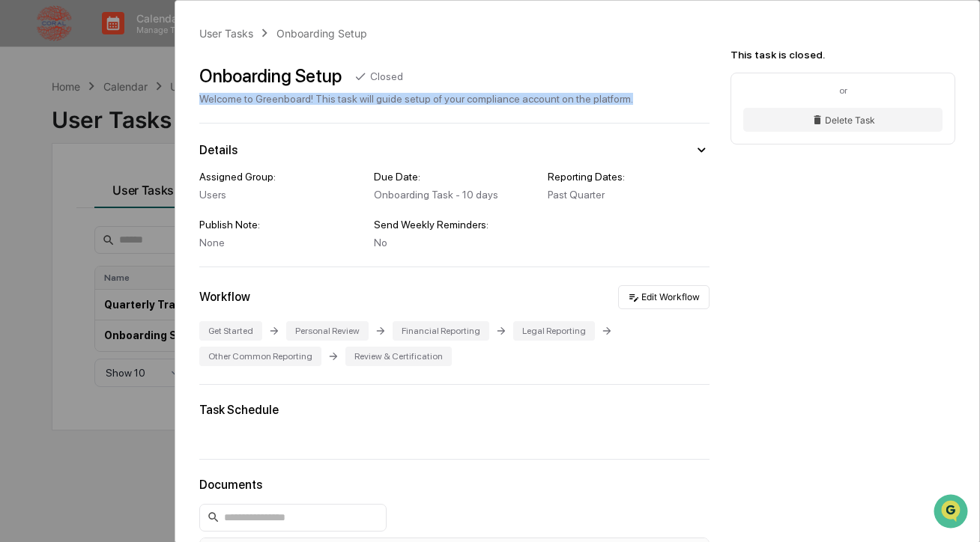 This screenshot has width=980, height=542. Describe the element at coordinates (226, 33) in the screenshot. I see `div: User Tasks` at that location.